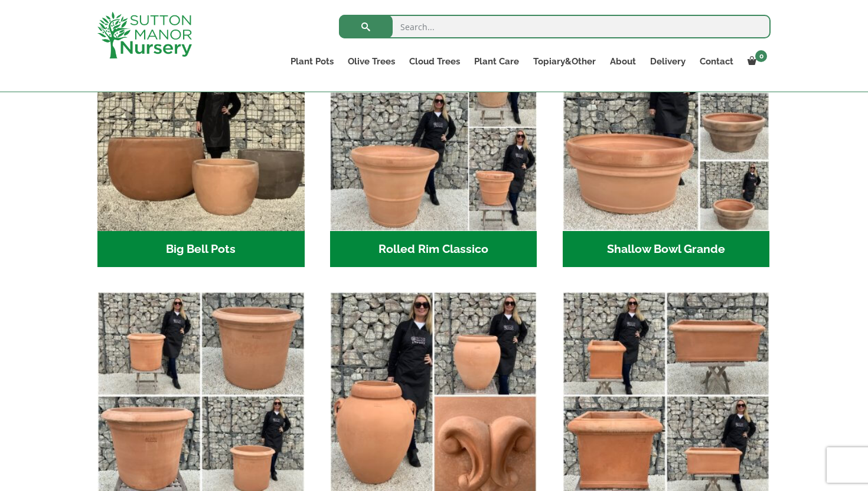 Image resolution: width=868 pixels, height=491 pixels. What do you see at coordinates (761, 56) in the screenshot?
I see `span: 0` at bounding box center [761, 56].